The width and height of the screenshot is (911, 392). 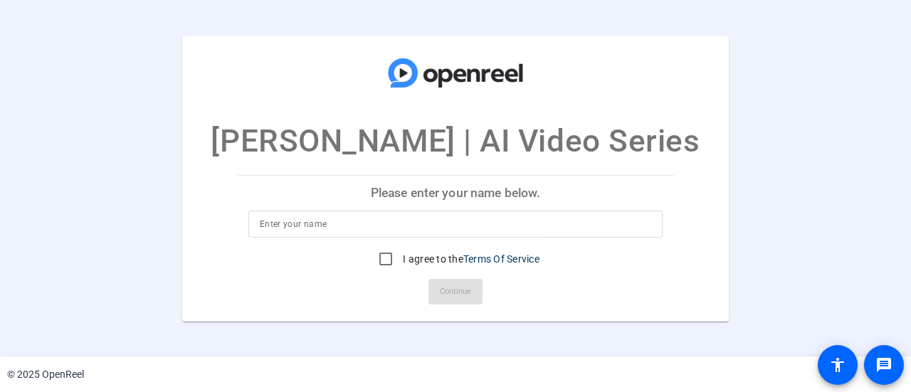 What do you see at coordinates (884, 365) in the screenshot?
I see `mat-icon: message` at bounding box center [884, 365].